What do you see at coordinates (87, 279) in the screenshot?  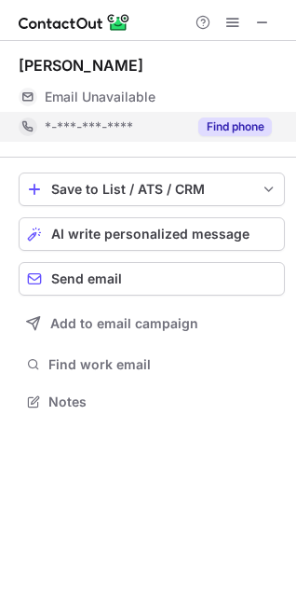 I see `span: Send email` at bounding box center [87, 279].